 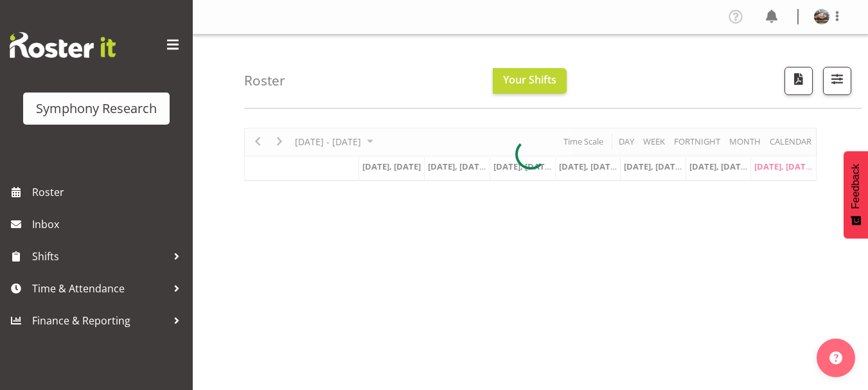 I want to click on button: Your Shifts, so click(x=529, y=81).